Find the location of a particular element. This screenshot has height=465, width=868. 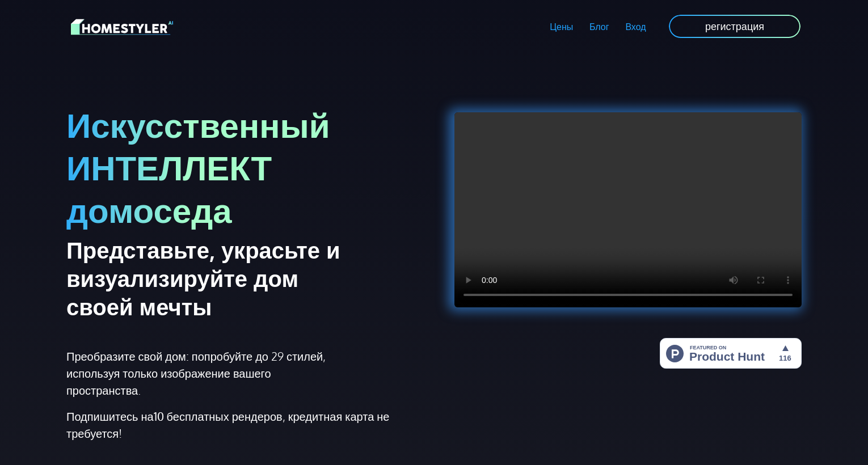

img: Логотип HomeStyler AI is located at coordinates (122, 27).